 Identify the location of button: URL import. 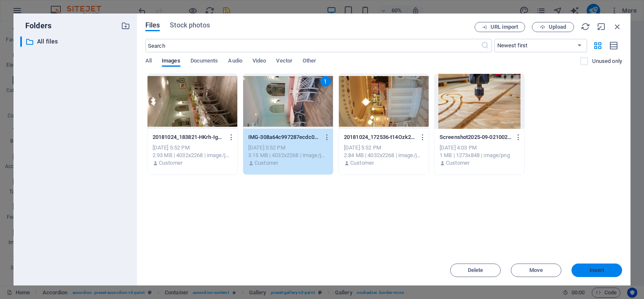
(500, 27).